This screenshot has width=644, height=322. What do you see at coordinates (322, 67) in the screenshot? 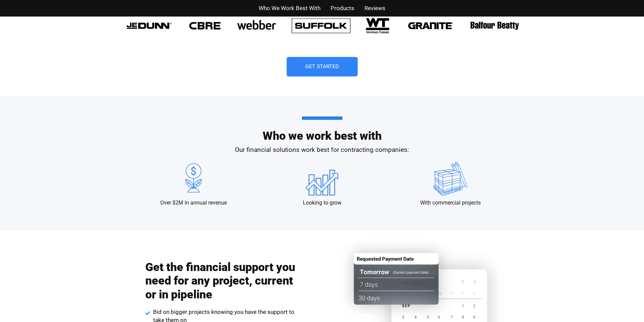
I see `span: Get Started` at bounding box center [322, 67].